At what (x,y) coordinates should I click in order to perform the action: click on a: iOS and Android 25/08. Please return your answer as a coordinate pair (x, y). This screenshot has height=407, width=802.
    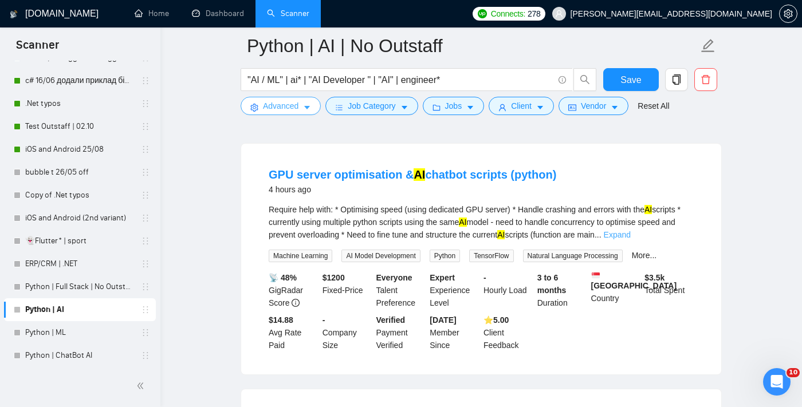
    Looking at the image, I should click on (80, 149).